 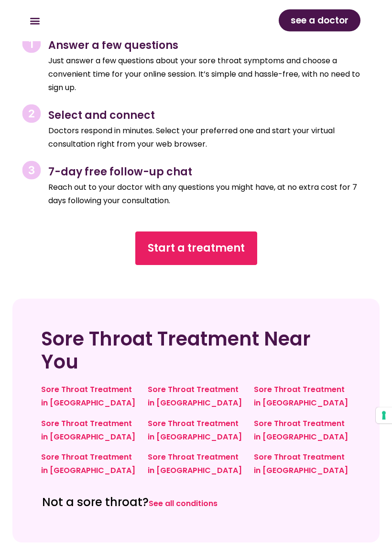 What do you see at coordinates (209, 195) in the screenshot?
I see `p: Reach out to your doctor with any questions you might have, at no extra cost for 7 days following...` at bounding box center [209, 195].